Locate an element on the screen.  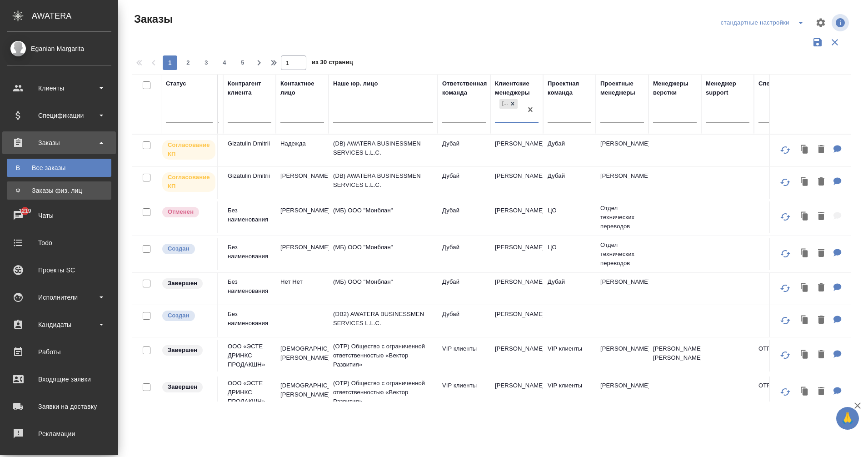
div: Заказы физ. лиц is located at coordinates (59, 191).